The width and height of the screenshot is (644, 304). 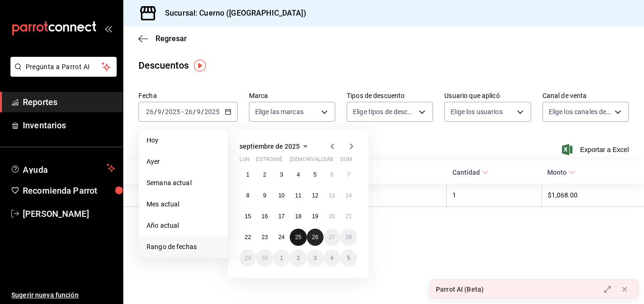 I want to click on abbr: 4 de septiembre de 2025, so click(x=298, y=175).